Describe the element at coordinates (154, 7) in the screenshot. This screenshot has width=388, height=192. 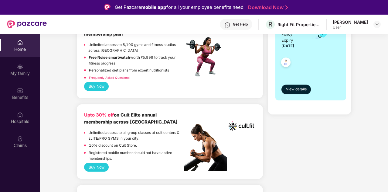
I see `strong: mobile app` at that location.